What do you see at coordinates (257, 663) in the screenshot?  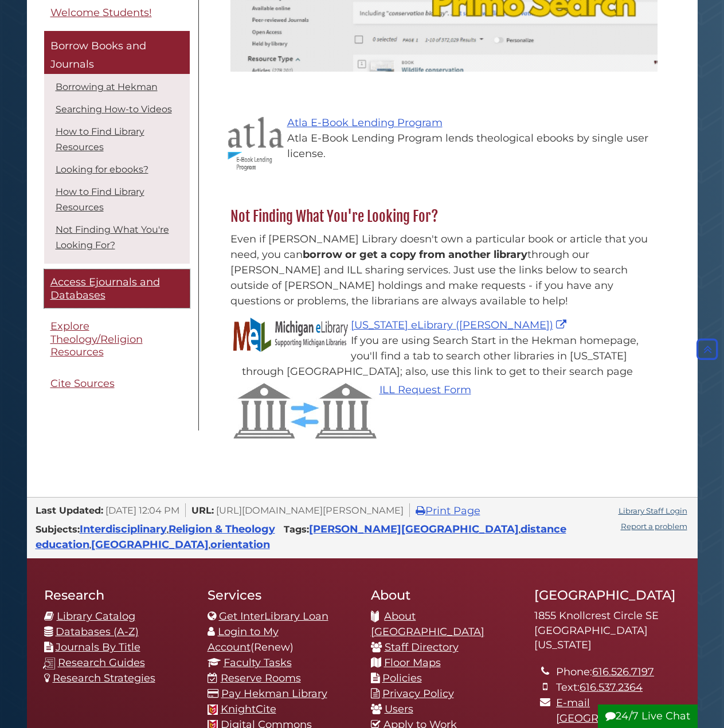 I see `a: Faculty Tasks` at bounding box center [257, 663].